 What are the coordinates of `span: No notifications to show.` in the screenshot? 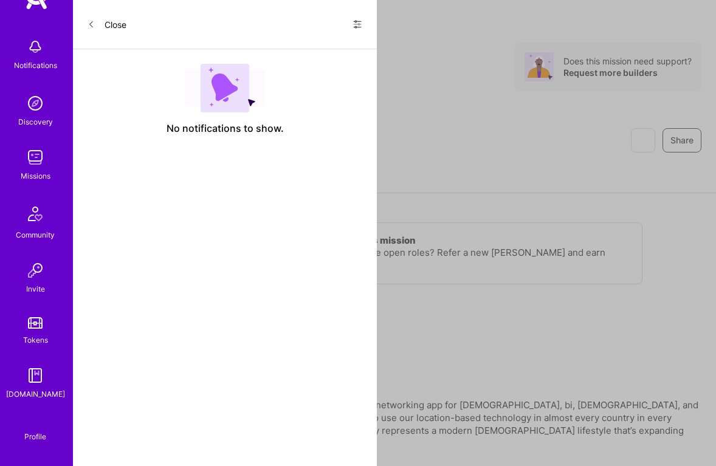 It's located at (225, 128).